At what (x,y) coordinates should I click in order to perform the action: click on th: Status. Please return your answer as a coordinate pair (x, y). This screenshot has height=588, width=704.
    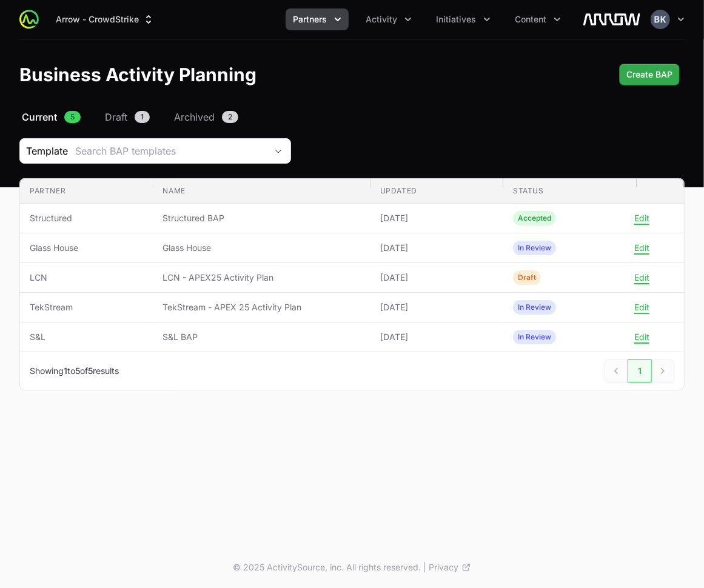
    Looking at the image, I should click on (570, 191).